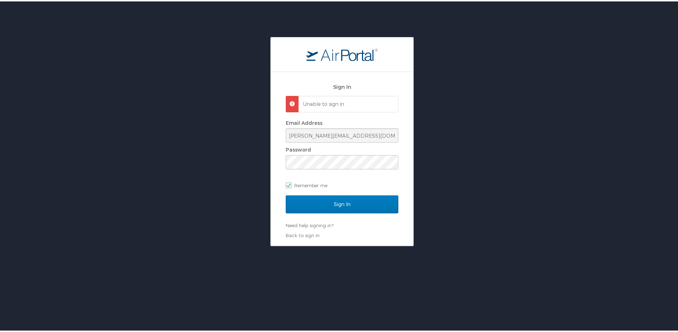  Describe the element at coordinates (310, 224) in the screenshot. I see `a: Need help signing in?` at that location.